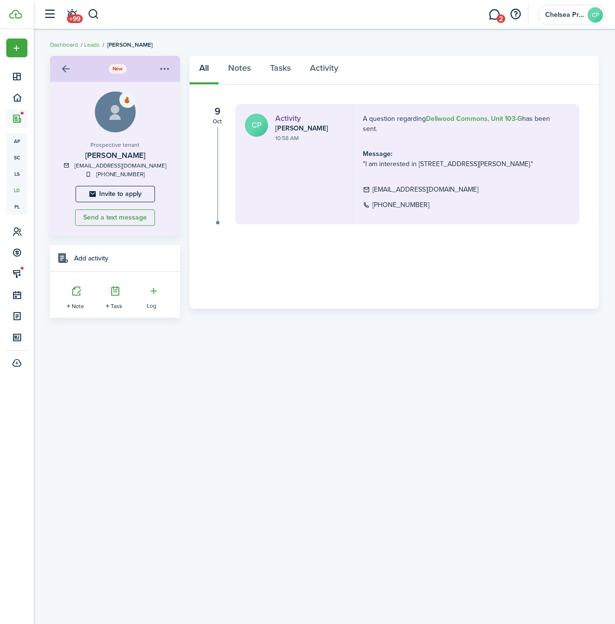 This screenshot has width=615, height=624. I want to click on span: ld, so click(17, 190).